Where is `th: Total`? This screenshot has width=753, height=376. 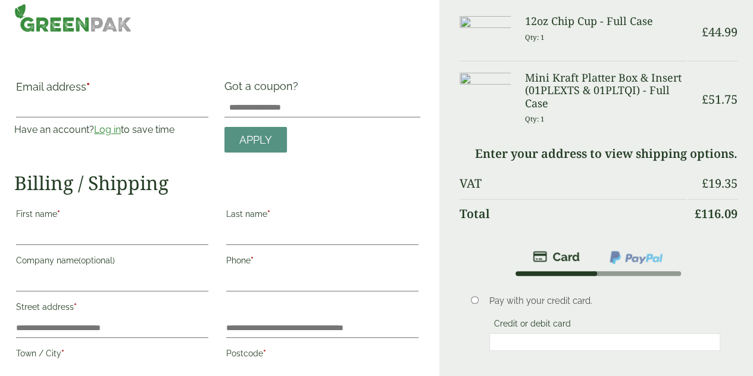
th: Total is located at coordinates (573, 213).